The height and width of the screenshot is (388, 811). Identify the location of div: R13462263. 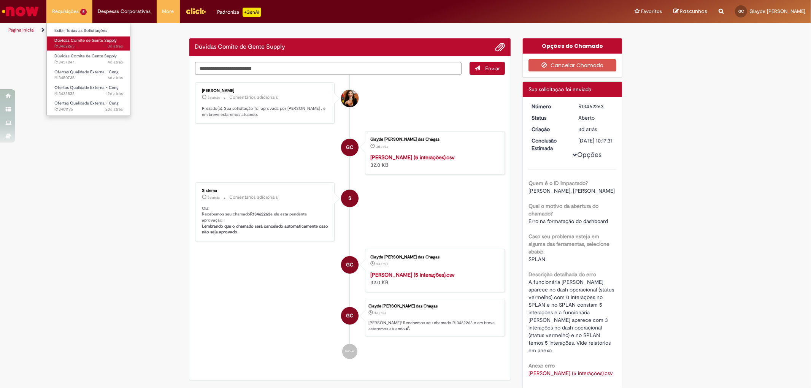
(596, 106).